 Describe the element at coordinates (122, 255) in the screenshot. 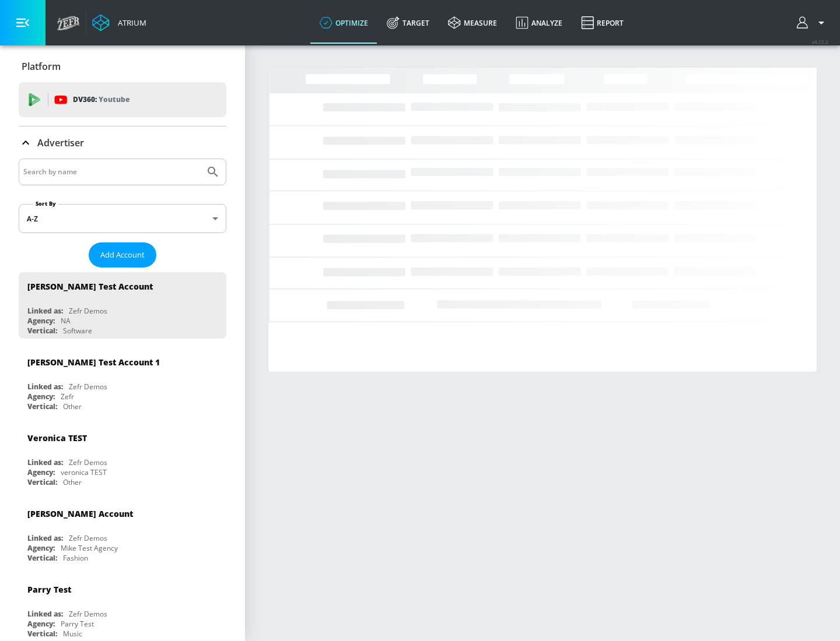

I see `button: Add Account` at that location.